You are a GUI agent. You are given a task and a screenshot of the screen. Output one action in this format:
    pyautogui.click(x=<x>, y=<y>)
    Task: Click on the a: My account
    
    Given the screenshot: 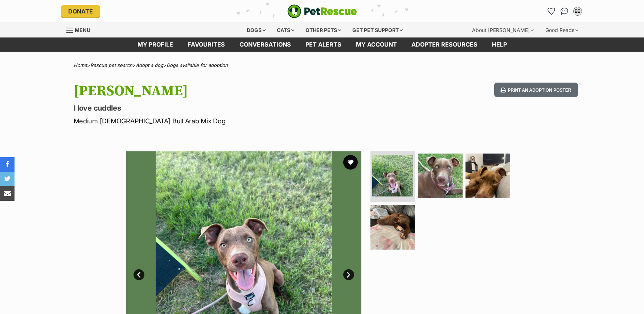 What is the action you would take?
    pyautogui.click(x=376, y=44)
    